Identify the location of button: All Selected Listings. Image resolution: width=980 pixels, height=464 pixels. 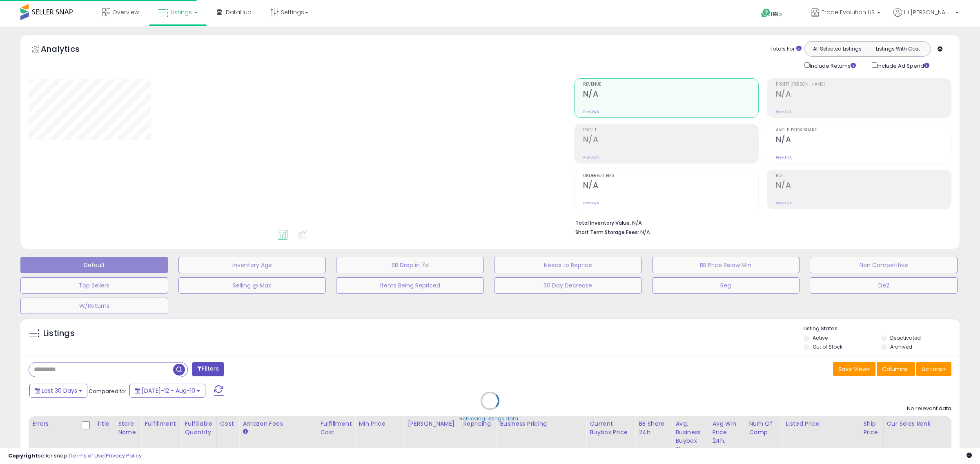
(837, 49).